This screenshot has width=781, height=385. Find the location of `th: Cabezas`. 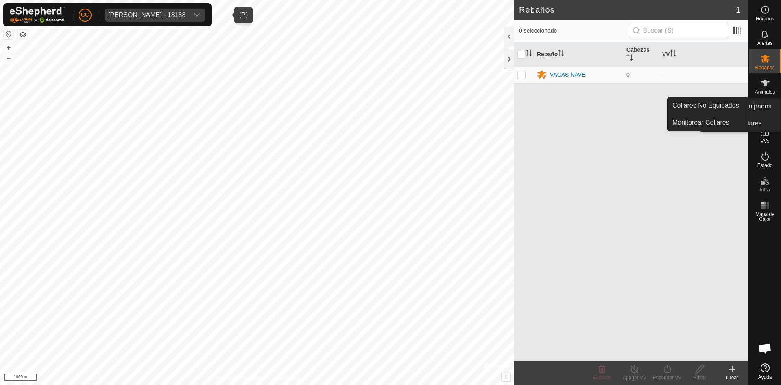

th: Cabezas is located at coordinates (641, 55).